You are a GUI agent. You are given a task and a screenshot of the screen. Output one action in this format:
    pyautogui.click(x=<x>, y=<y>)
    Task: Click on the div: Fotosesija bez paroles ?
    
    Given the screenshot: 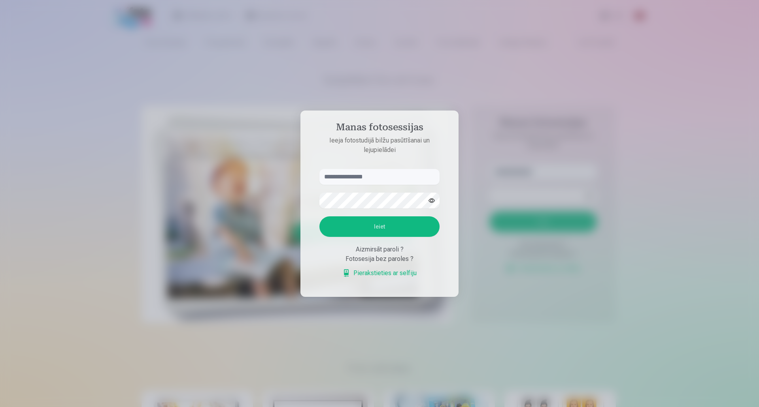 What is the action you would take?
    pyautogui.click(x=379, y=259)
    